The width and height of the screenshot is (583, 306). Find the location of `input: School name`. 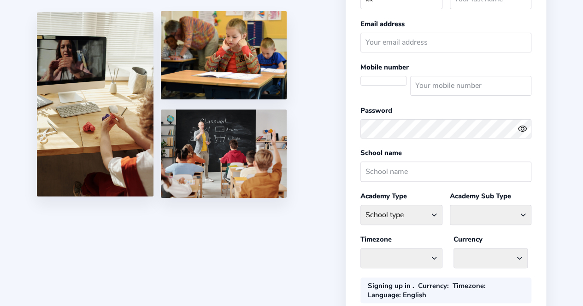

input: School name is located at coordinates (446, 171).